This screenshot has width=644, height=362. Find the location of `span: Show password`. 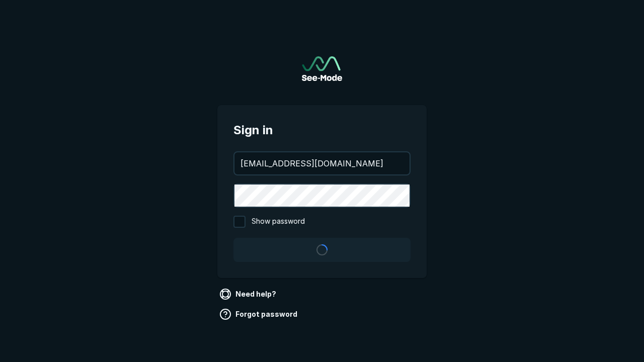

span: Show password is located at coordinates (279, 222).